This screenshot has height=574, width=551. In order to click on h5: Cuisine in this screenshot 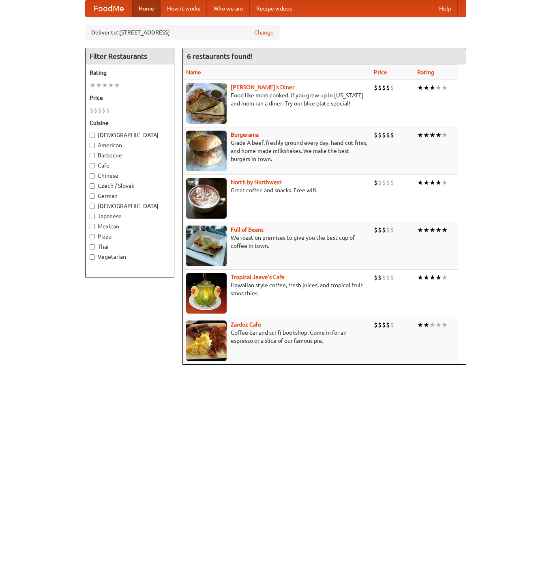, I will do `click(130, 123)`.